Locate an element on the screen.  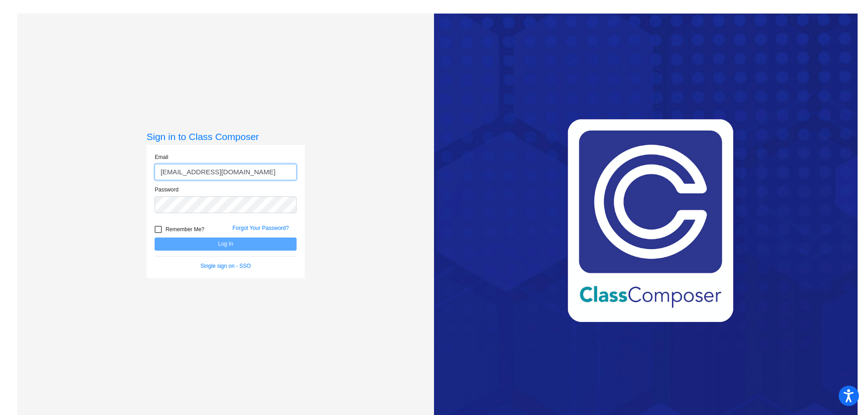
a: Forgot Your Password? is located at coordinates (260, 228).